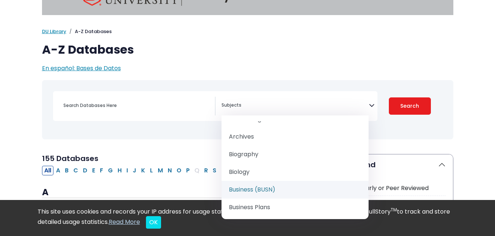 This screenshot has width=495, height=236. I want to click on button: Filter Results N, so click(169, 171).